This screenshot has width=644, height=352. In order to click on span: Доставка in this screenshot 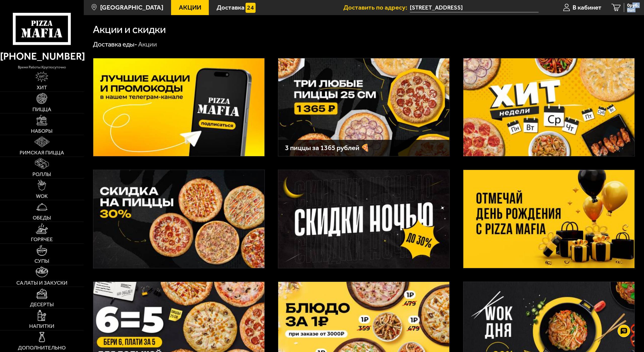, I will do `click(231, 8)`.